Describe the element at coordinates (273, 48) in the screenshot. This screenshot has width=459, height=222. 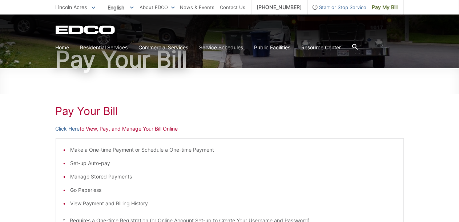
I see `a: Public Facilities` at that location.